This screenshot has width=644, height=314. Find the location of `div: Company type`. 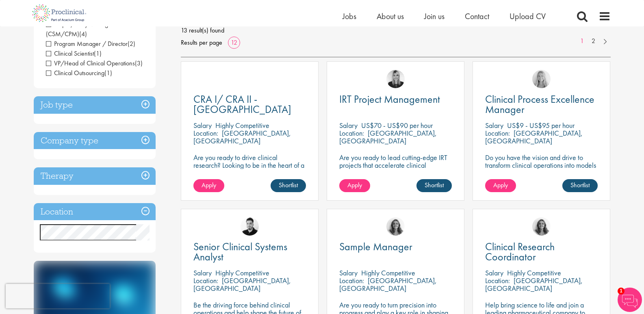

div: Company type is located at coordinates (95, 140).